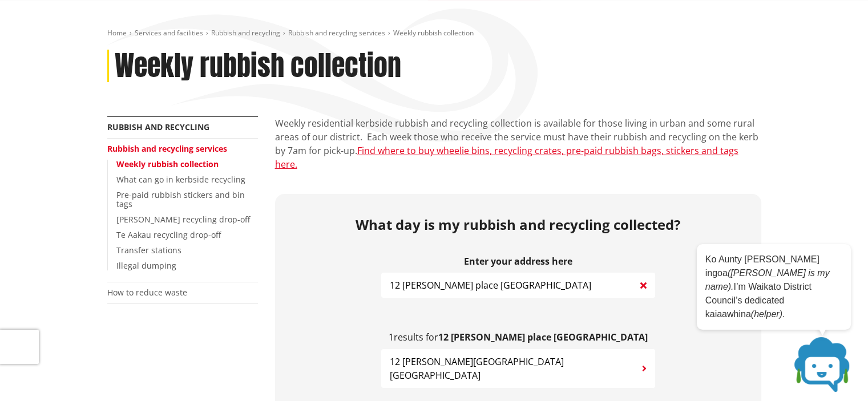  I want to click on em: (helper), so click(766, 313).